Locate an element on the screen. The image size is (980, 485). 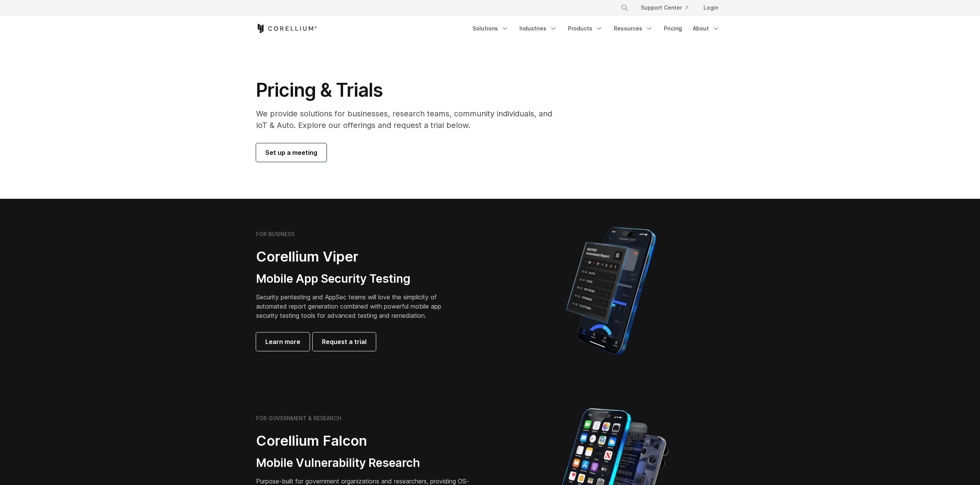
a: Set up a meeting is located at coordinates (291, 152).